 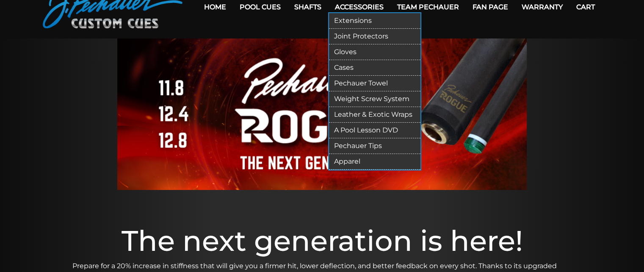 What do you see at coordinates (375, 37) in the screenshot?
I see `a: Joint Protectors` at bounding box center [375, 37].